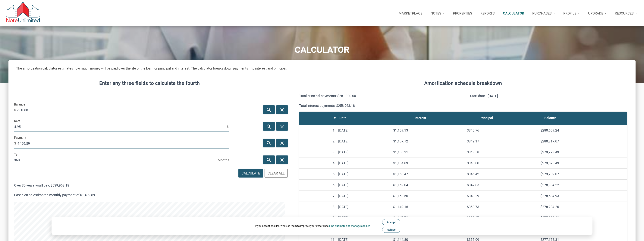  I want to click on p: Reports, so click(488, 13).